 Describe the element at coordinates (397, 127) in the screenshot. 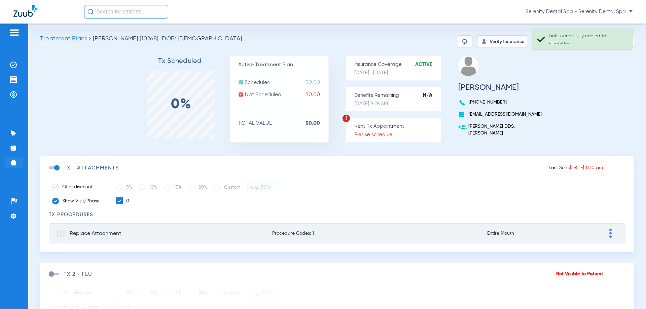

I see `p: Next Tx Appointment` at that location.